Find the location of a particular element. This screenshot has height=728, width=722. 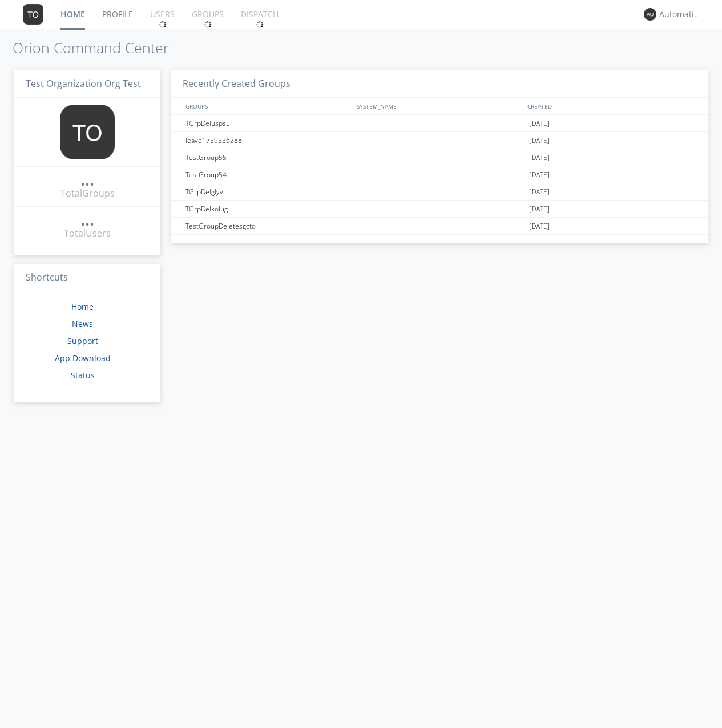

h3: Recently Created Groups is located at coordinates (439, 84).